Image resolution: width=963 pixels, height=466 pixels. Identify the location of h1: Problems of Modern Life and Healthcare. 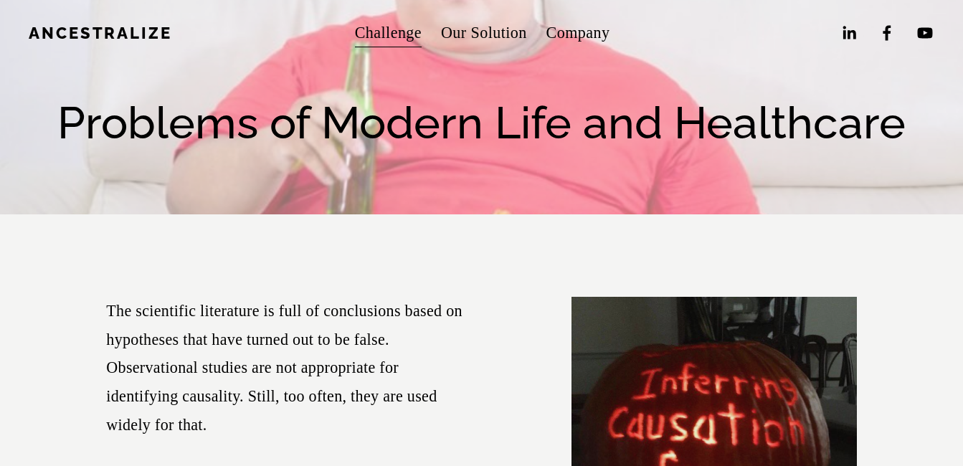
(481, 123).